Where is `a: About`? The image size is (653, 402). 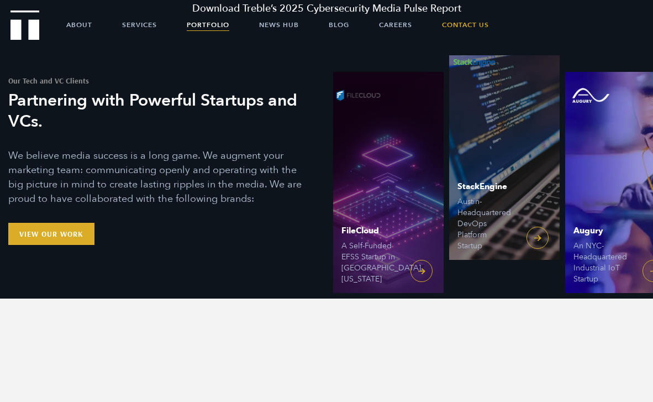 a: About is located at coordinates (79, 25).